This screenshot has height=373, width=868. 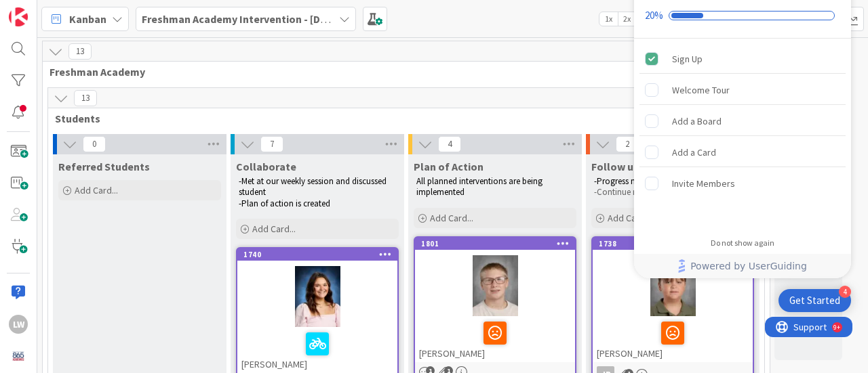 What do you see at coordinates (72, 11) in the screenshot?
I see `div: 9+` at bounding box center [72, 11].